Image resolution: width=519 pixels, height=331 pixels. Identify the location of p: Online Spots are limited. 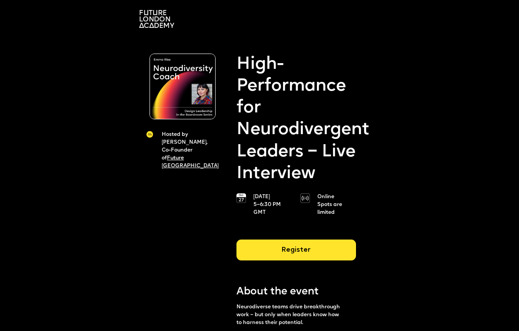
(335, 205).